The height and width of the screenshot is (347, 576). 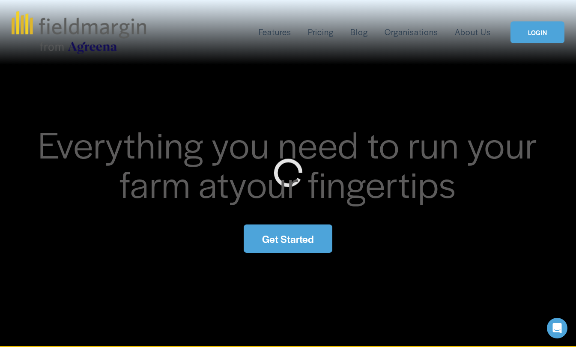 What do you see at coordinates (473, 32) in the screenshot?
I see `a: About Us` at bounding box center [473, 32].